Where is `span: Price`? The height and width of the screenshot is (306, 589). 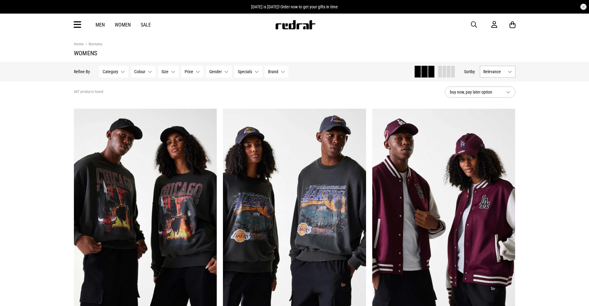
span: Price is located at coordinates (189, 72).